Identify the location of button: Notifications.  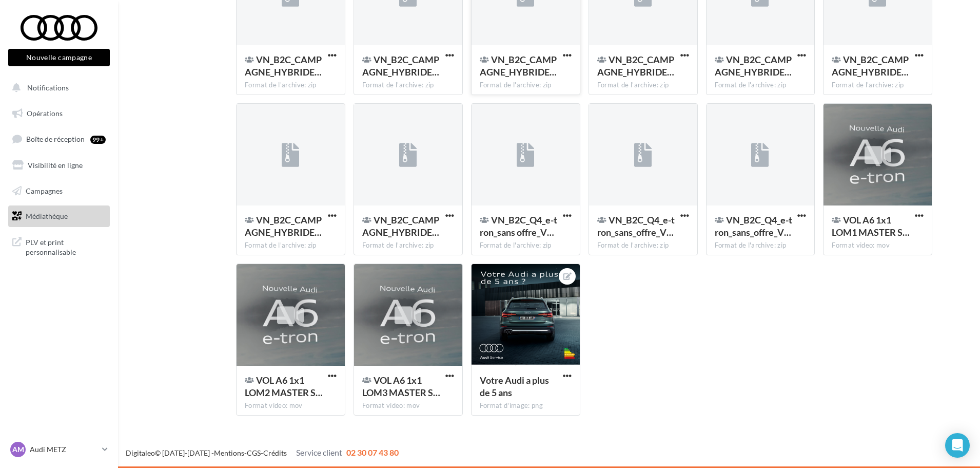
(57, 88).